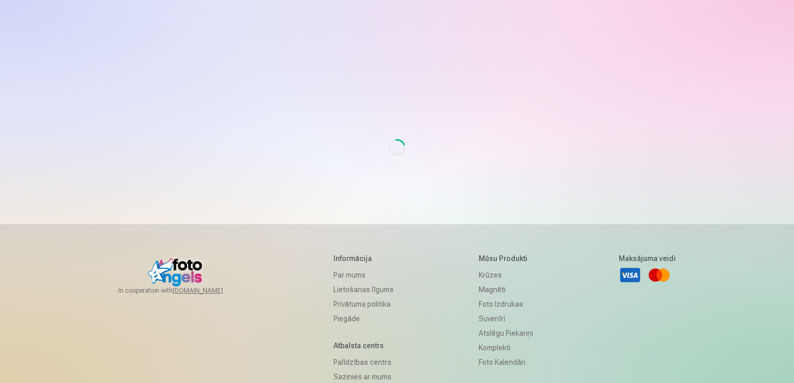  Describe the element at coordinates (506, 275) in the screenshot. I see `a: Krūzes` at that location.